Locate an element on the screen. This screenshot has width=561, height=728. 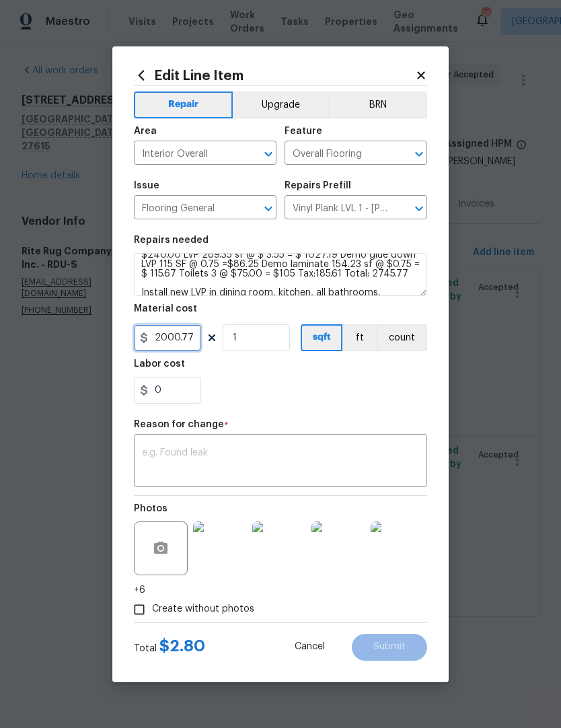
h5: Repairs Prefill is located at coordinates (318, 186).